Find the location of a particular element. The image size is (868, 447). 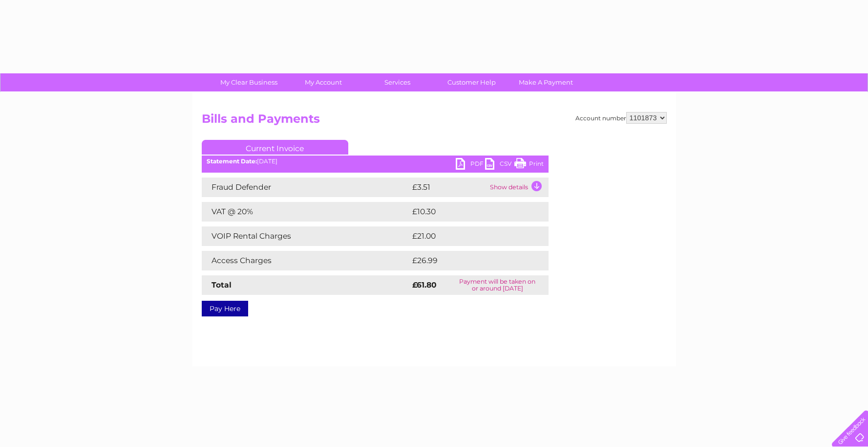

td: Fraud Defender is located at coordinates (306, 187).